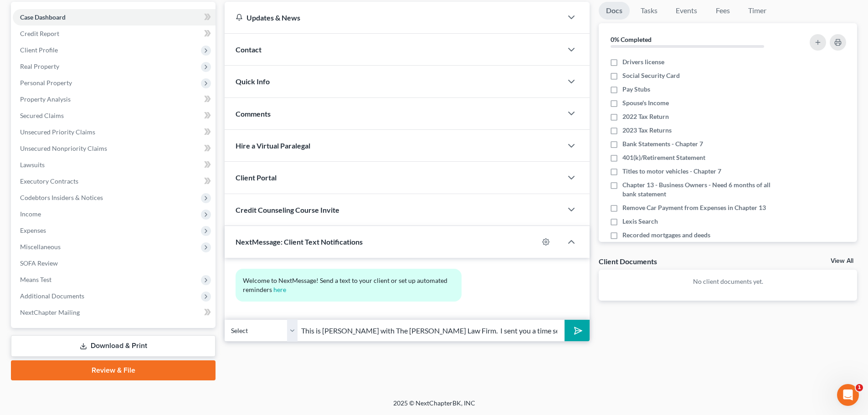 This screenshot has height=415, width=868. I want to click on a: NextChapter Mailing, so click(114, 312).